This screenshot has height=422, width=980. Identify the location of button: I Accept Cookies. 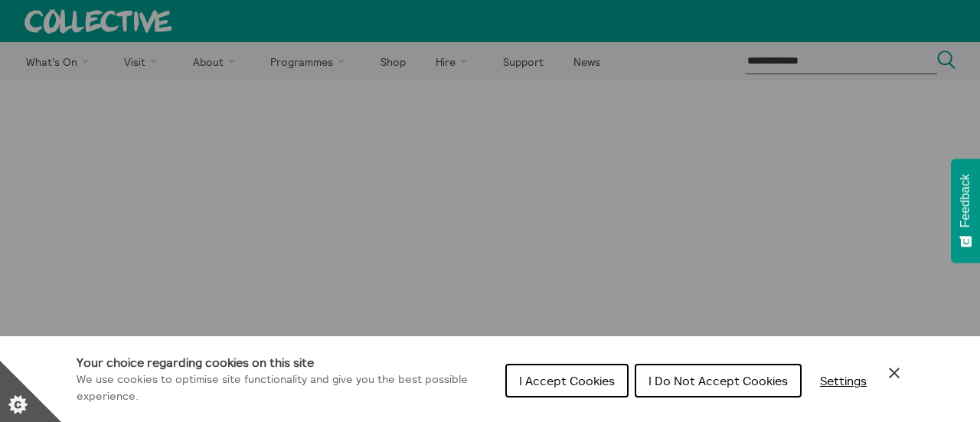
(567, 381).